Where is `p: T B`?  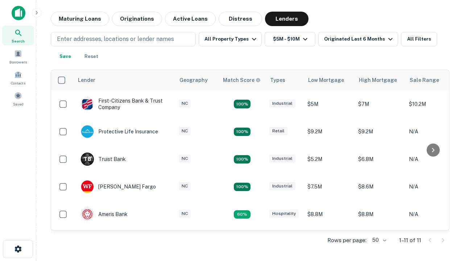
p: T B is located at coordinates (87, 159).